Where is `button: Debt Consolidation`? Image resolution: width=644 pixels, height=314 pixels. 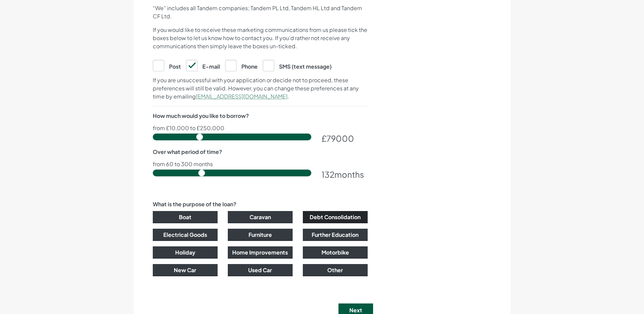 button: Debt Consolidation is located at coordinates (335, 217).